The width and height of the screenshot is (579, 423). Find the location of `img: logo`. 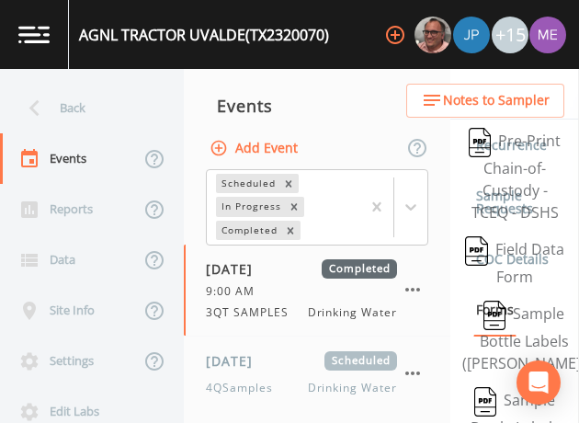

img: logo is located at coordinates (34, 34).